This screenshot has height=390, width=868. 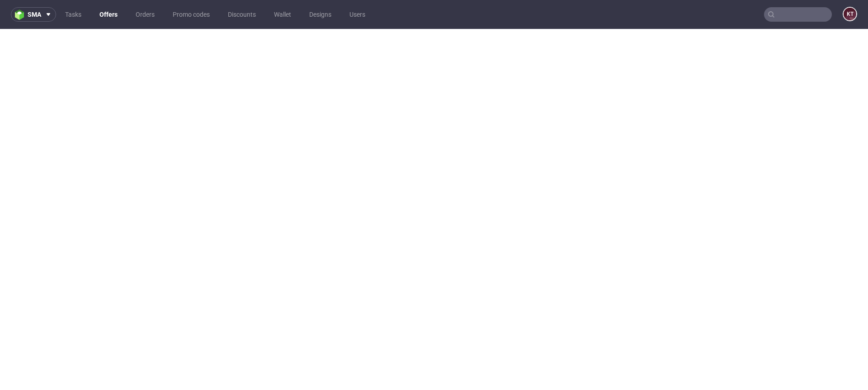 I want to click on a: Promo codes, so click(x=191, y=15).